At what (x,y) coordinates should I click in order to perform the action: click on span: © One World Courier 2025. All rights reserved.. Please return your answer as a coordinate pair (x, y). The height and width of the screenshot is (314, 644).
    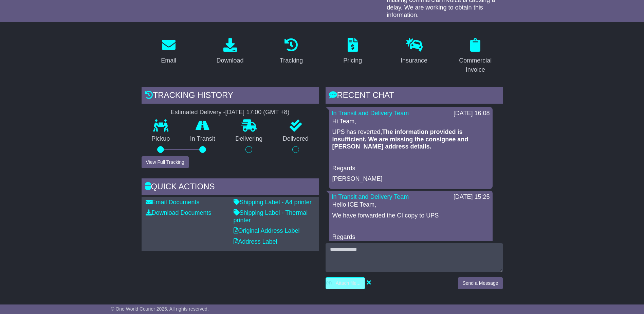
    Looking at the image, I should click on (160, 309).